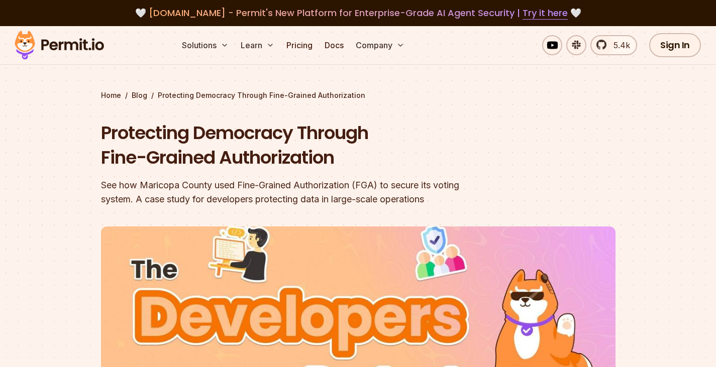  I want to click on button: Company, so click(380, 45).